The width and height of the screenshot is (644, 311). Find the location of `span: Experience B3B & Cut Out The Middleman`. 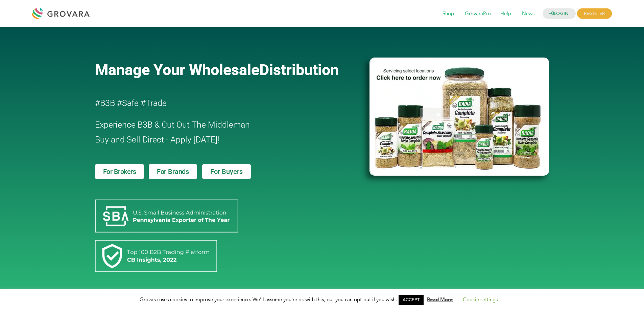

span: Experience B3B & Cut Out The Middleman is located at coordinates (172, 124).